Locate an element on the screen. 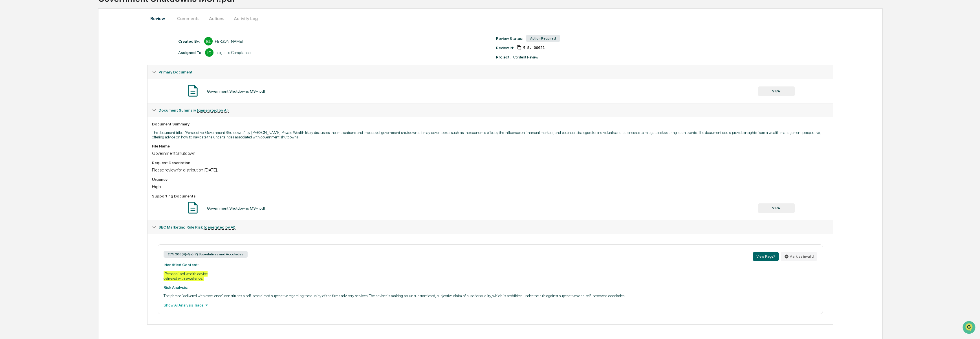  div: Start new chat is located at coordinates (56, 46).